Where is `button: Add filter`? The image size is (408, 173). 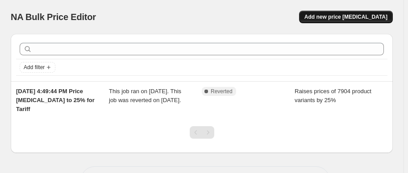
button: Add filter is located at coordinates (37, 67).